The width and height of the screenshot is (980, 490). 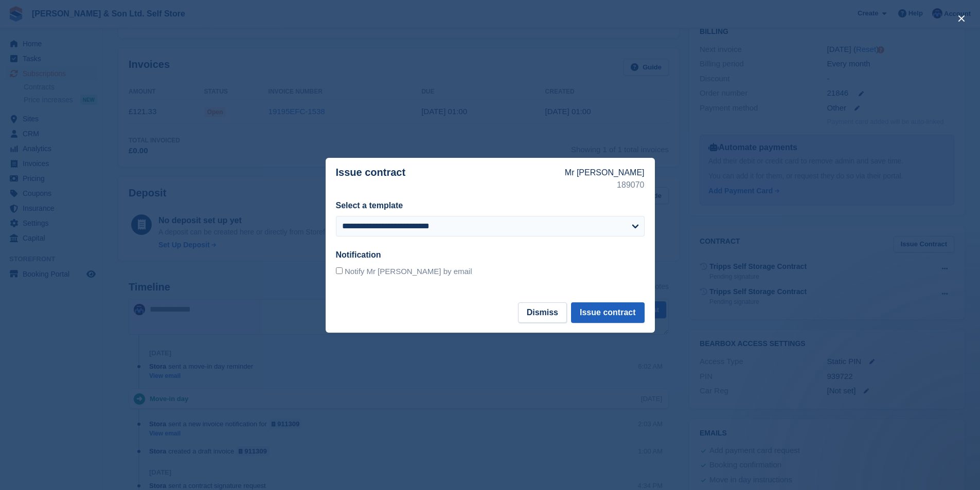 I want to click on p: Issue contract, so click(x=450, y=179).